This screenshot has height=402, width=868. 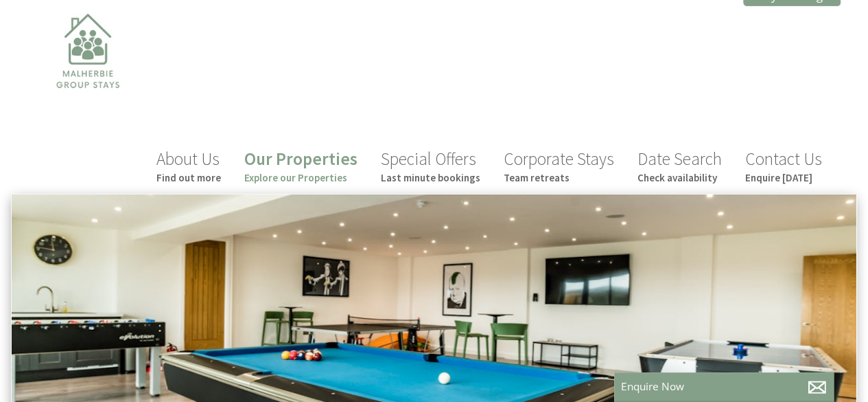 I want to click on small: Last minute bookings, so click(x=430, y=178).